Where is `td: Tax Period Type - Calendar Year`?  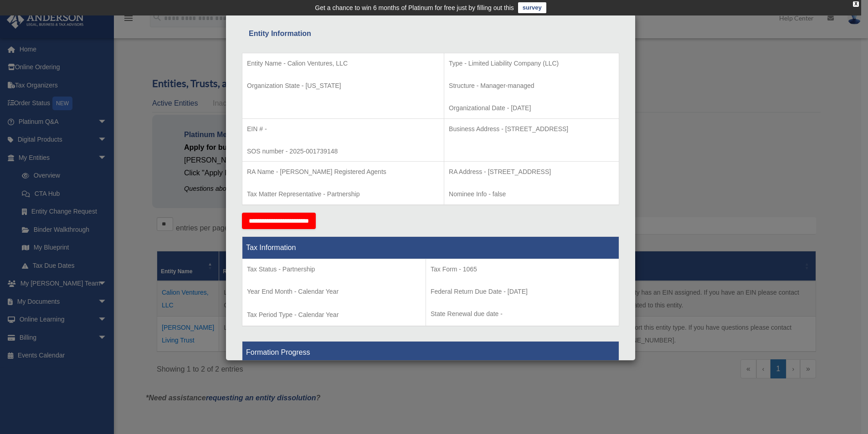 td: Tax Period Type - Calendar Year is located at coordinates (334, 292).